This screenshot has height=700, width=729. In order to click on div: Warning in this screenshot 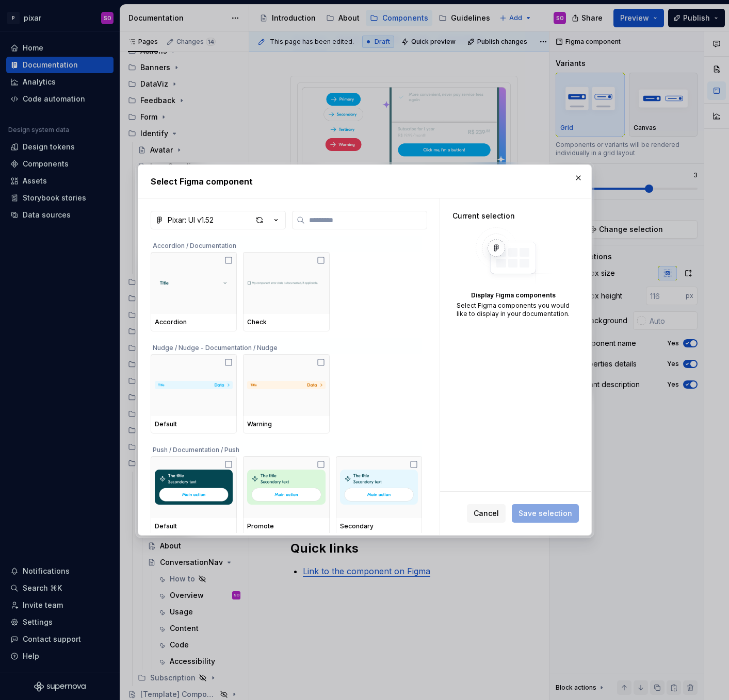, I will do `click(286, 424)`.